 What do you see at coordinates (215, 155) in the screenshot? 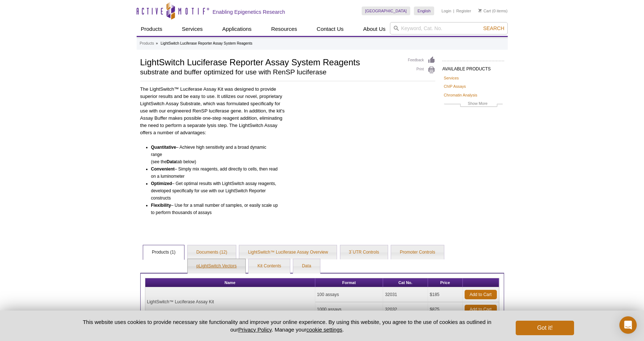
I see `li: – Achieve high sensitivity and a broad dynamic range (see the tab below)` at bounding box center [215, 155].